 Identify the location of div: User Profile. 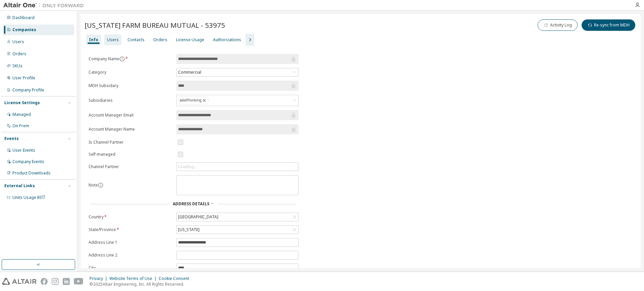
(24, 78).